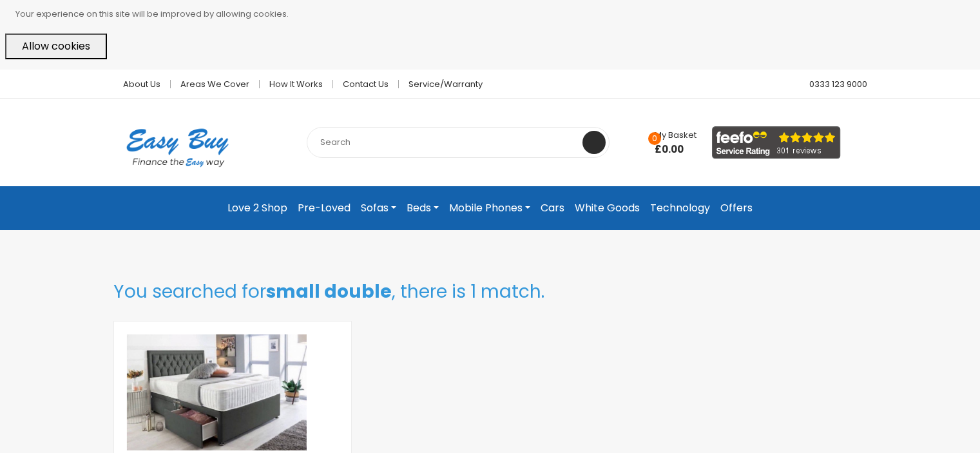 The image size is (980, 453). Describe the element at coordinates (679, 208) in the screenshot. I see `a: Technology` at that location.